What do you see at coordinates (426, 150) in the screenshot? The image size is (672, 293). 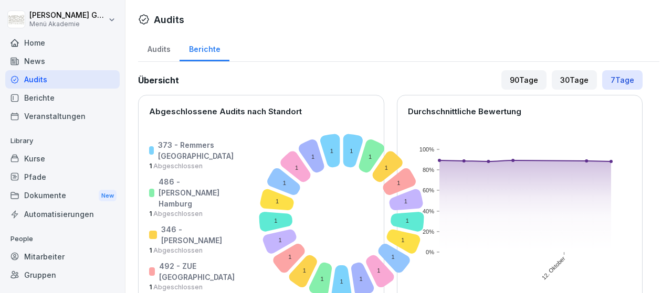 I see `text: 100%` at bounding box center [426, 150].